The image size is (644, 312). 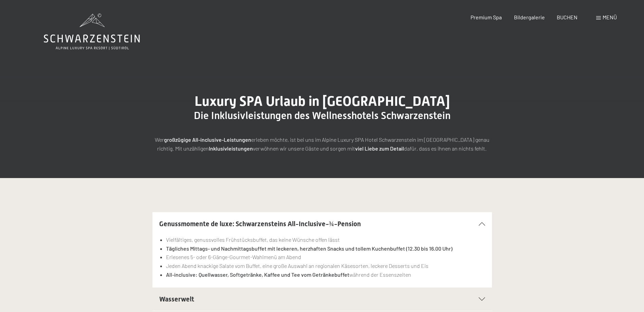 I want to click on span: Menü, so click(x=610, y=17).